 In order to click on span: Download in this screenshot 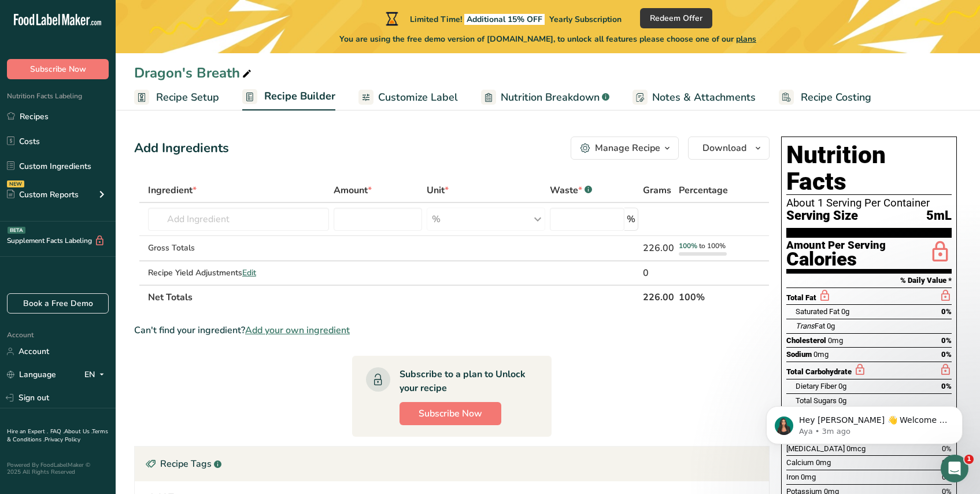, I will do `click(725, 148)`.